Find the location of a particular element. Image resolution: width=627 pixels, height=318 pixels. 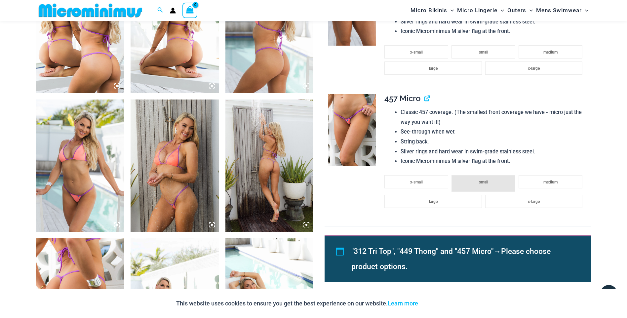

a: Mens SwimwearMenu ToggleMenu Toggle is located at coordinates (563, 10).